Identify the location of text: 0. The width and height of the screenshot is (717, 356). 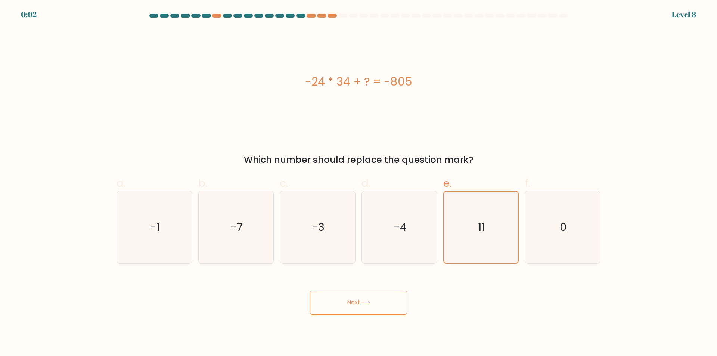
(563, 227).